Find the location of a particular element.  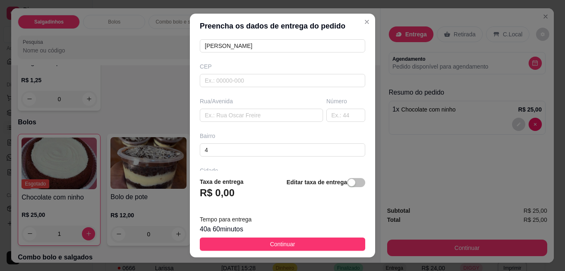

button: Close is located at coordinates (367, 22).